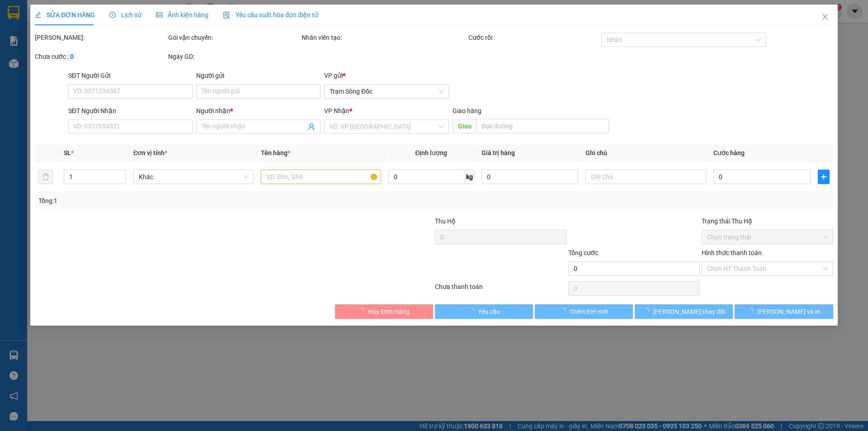  What do you see at coordinates (130, 75) in the screenshot?
I see `div: SĐT Người Gửi` at bounding box center [130, 75].